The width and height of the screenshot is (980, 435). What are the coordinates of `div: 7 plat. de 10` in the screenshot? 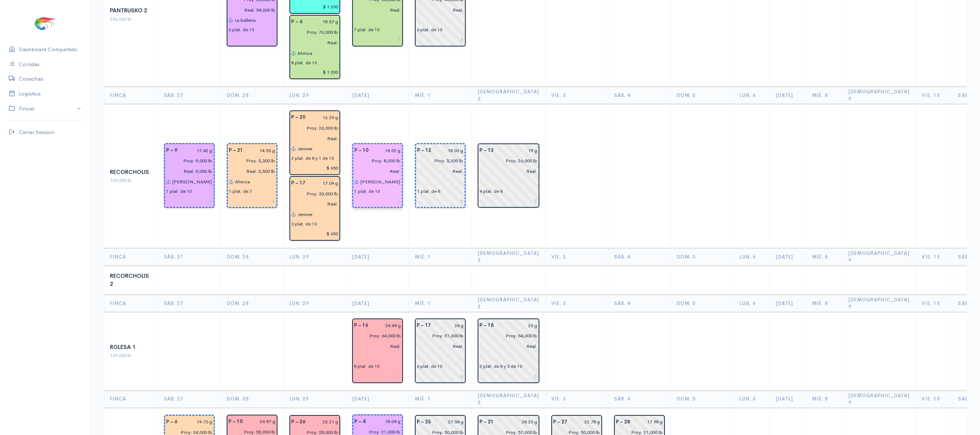 It's located at (367, 30).